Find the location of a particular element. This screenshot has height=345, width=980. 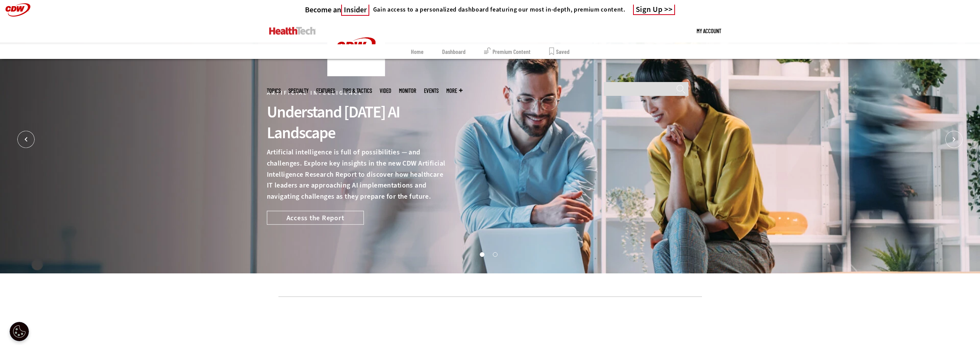

span: Specialty is located at coordinates (298, 91).